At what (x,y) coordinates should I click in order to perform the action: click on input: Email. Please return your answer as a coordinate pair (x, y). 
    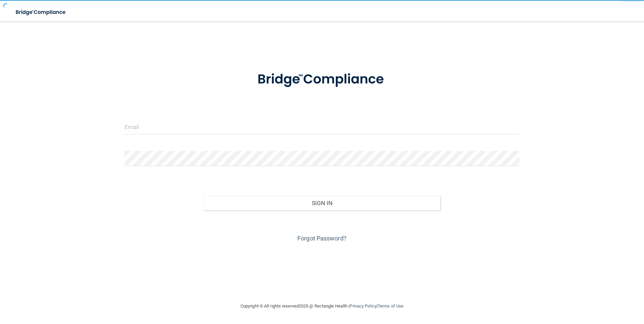
    Looking at the image, I should click on (322, 127).